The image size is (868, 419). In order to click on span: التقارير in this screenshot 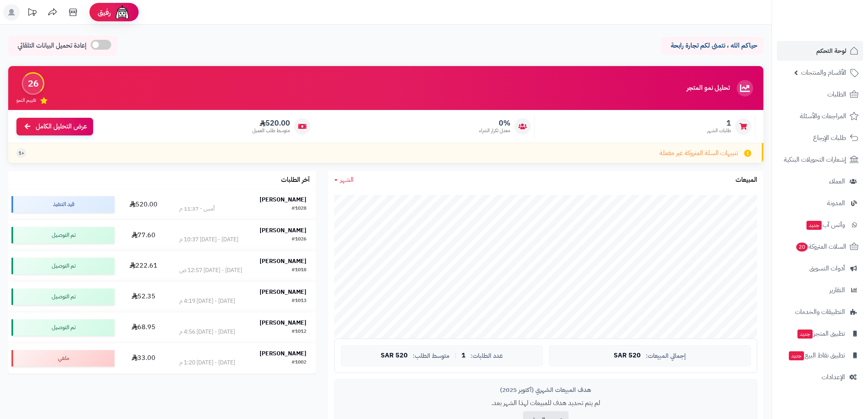, I will do `click(837, 290)`.